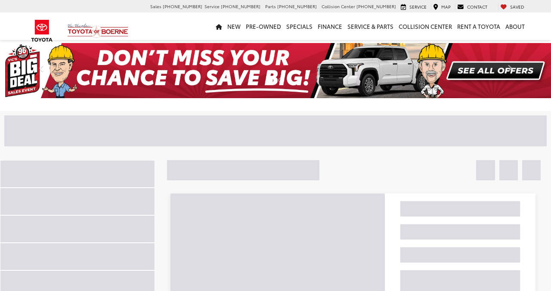  I want to click on a: Specials, so click(299, 26).